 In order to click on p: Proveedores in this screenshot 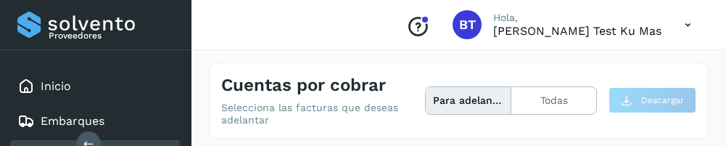, I will do `click(111, 36)`.